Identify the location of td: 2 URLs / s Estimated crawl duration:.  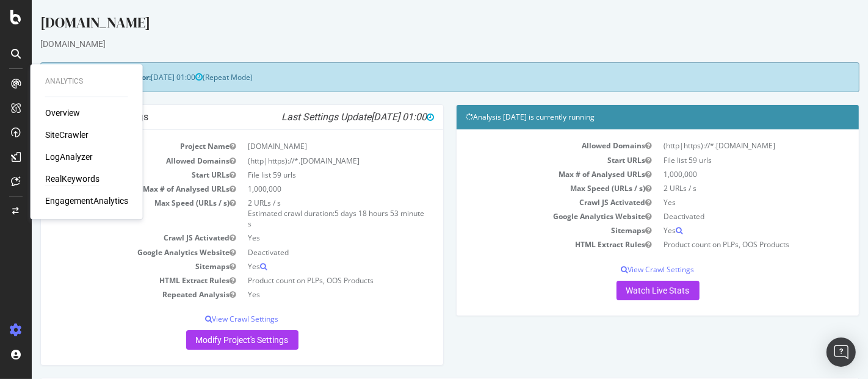
(307, 213).